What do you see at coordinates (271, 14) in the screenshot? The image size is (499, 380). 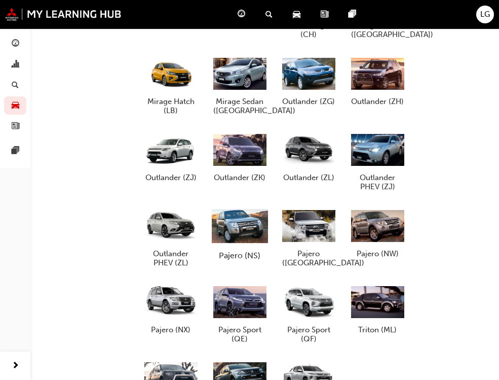 I see `a: search-icon` at bounding box center [271, 14].